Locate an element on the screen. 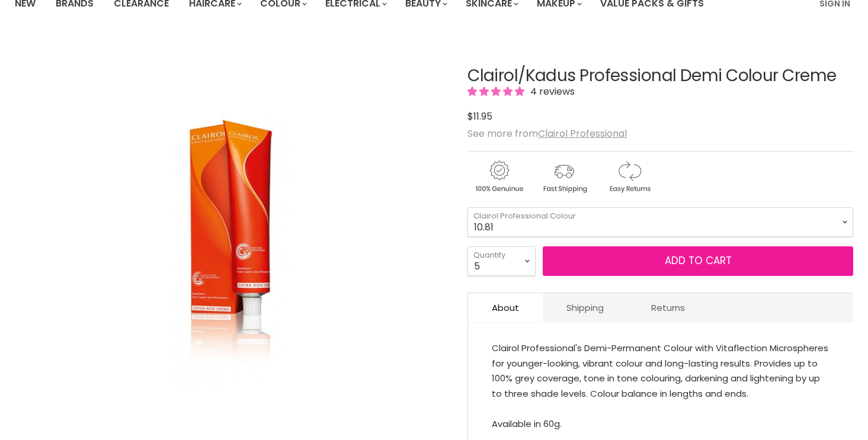 The image size is (868, 440). a: About is located at coordinates (505, 307).